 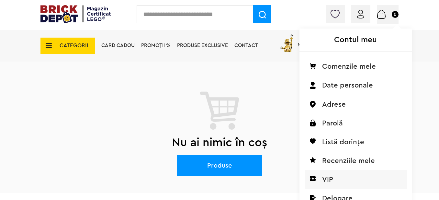 What do you see at coordinates (246, 45) in the screenshot?
I see `a: Contact` at bounding box center [246, 45].